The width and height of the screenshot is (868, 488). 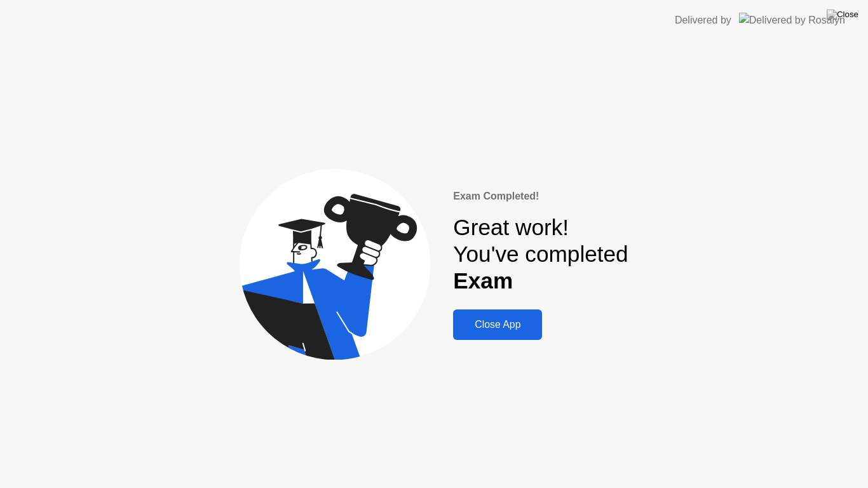 What do you see at coordinates (498, 324) in the screenshot?
I see `button: Close App` at bounding box center [498, 324].